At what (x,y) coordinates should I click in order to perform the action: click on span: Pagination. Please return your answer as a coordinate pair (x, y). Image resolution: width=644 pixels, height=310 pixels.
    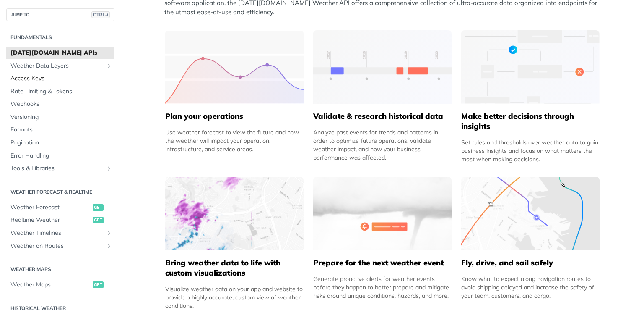
    Looking at the image, I should click on (61, 143).